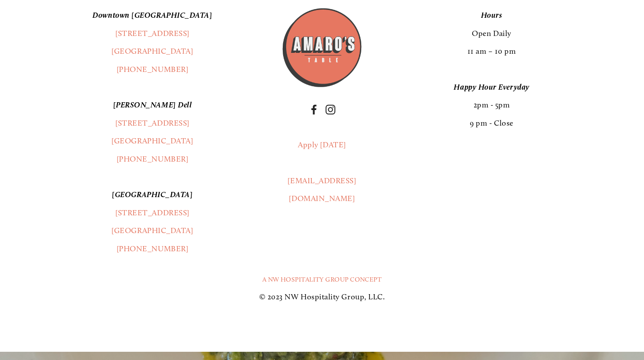 This screenshot has width=644, height=360. I want to click on a: Facebook, so click(314, 109).